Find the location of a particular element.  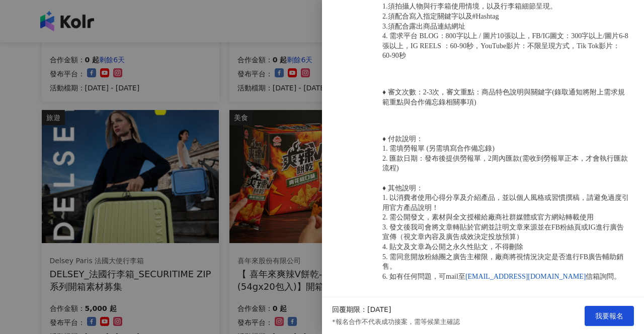

span: ♦ 付款說明： 1. 需填勞報單 (另需填寫合作備忘錄) 2. 匯款日期：發布後提供勞報單，2周內匯款(需收到勞報單正本，才會執行匯款流程) ♦ 其他說明： 1. 以消費者使用心得分享及介紹產品... is located at coordinates (506, 208).